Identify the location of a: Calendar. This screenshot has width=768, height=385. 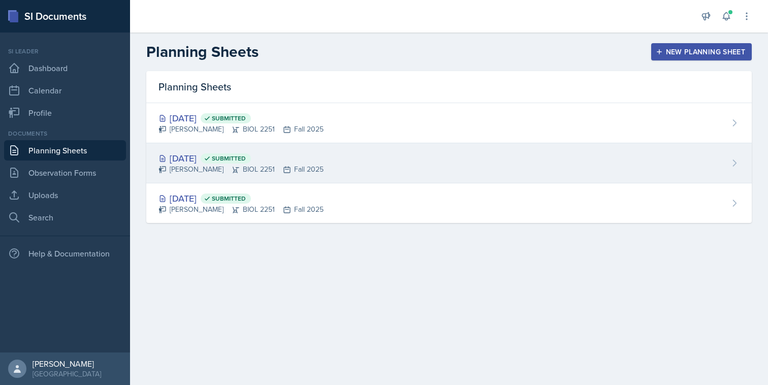
(65, 90).